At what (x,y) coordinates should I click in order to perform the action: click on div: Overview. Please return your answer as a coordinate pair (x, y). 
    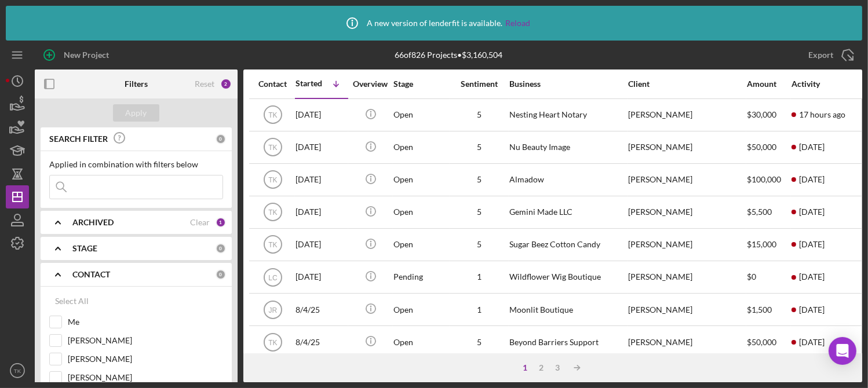
    Looking at the image, I should click on (370, 84).